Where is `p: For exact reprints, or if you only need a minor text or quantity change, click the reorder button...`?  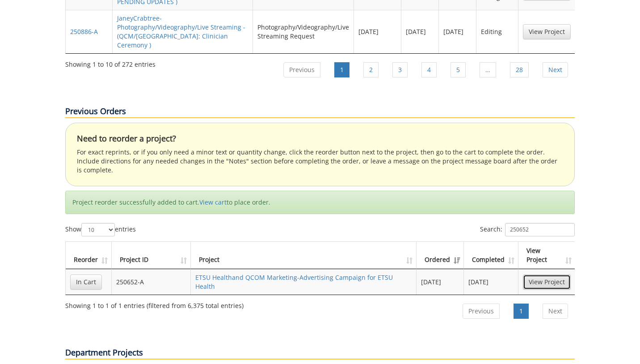
p: For exact reprints, or if you only need a minor text or quantity change, click the reorder button... is located at coordinates (320, 161).